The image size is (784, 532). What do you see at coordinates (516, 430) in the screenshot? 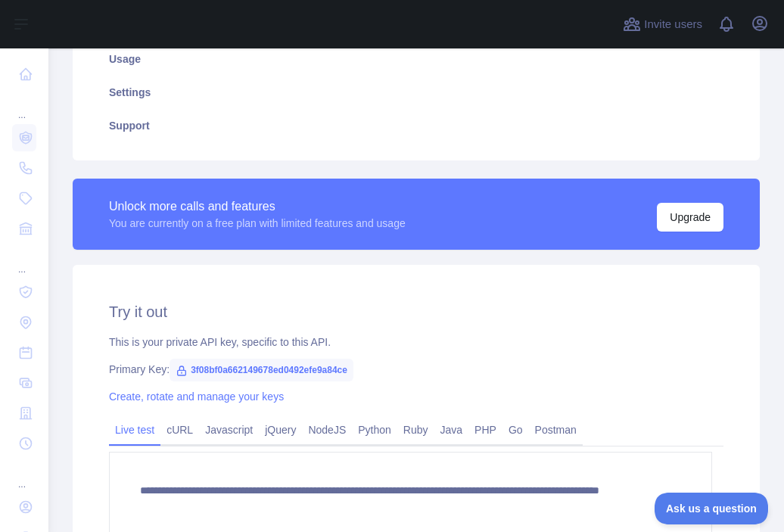
I see `a: Go` at bounding box center [516, 430].